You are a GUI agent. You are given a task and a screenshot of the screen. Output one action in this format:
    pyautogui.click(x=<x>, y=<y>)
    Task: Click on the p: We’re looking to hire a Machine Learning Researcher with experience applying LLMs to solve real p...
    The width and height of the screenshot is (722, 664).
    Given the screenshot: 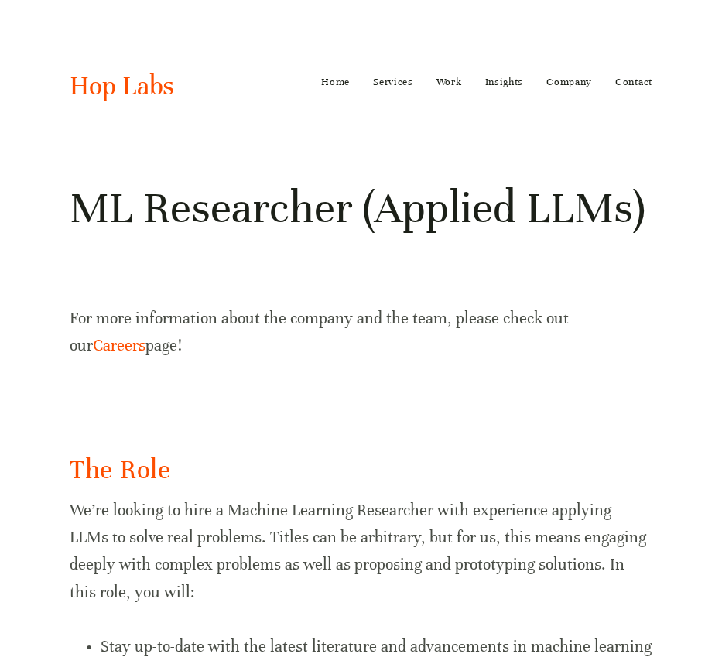 What is the action you would take?
    pyautogui.click(x=360, y=551)
    